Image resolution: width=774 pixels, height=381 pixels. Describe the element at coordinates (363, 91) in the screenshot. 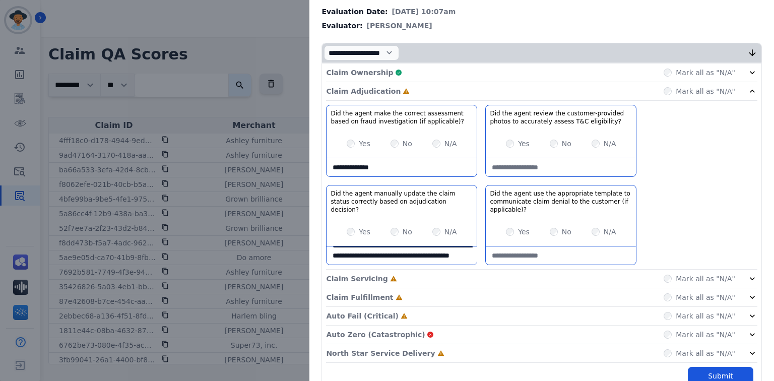

I see `p: Claim Adjudication` at that location.